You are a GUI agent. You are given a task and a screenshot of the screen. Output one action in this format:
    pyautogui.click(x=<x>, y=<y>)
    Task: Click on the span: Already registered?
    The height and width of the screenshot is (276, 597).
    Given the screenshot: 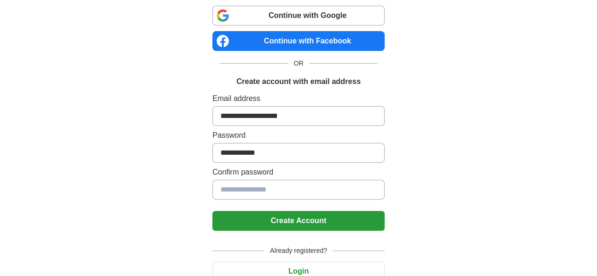 What is the action you would take?
    pyautogui.click(x=298, y=251)
    